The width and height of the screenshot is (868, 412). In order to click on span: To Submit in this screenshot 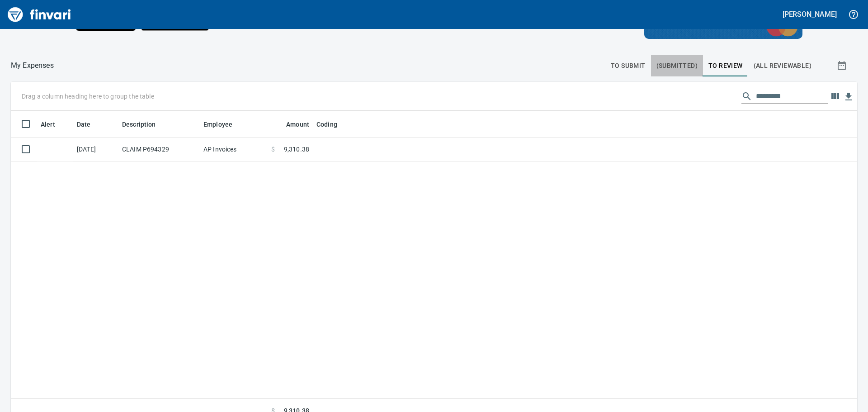, I will do `click(628, 66)`.